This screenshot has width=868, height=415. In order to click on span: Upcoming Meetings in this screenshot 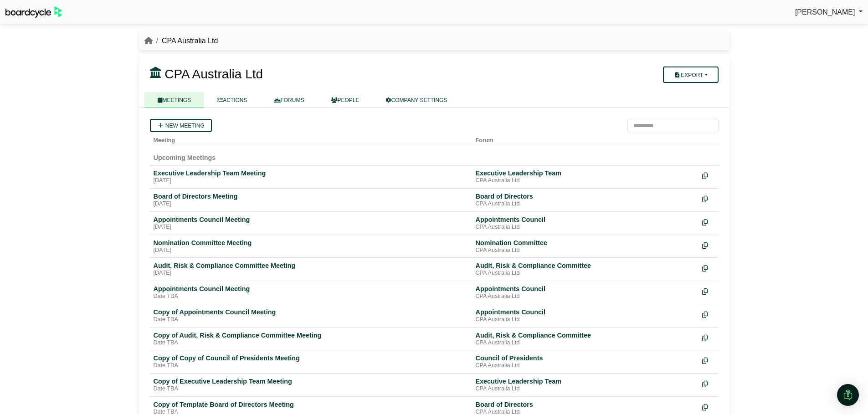, I will do `click(184, 158)`.